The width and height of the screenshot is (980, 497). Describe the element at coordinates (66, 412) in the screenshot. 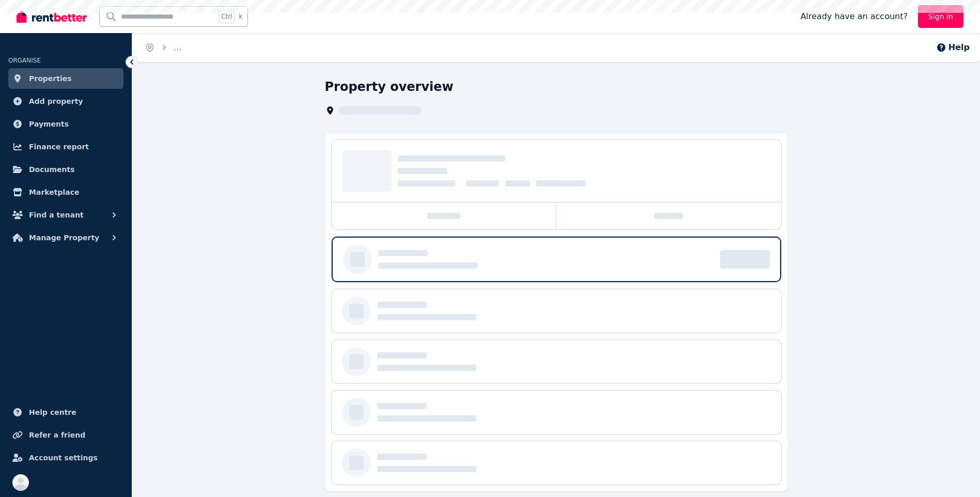

I see `a: Help centre` at that location.